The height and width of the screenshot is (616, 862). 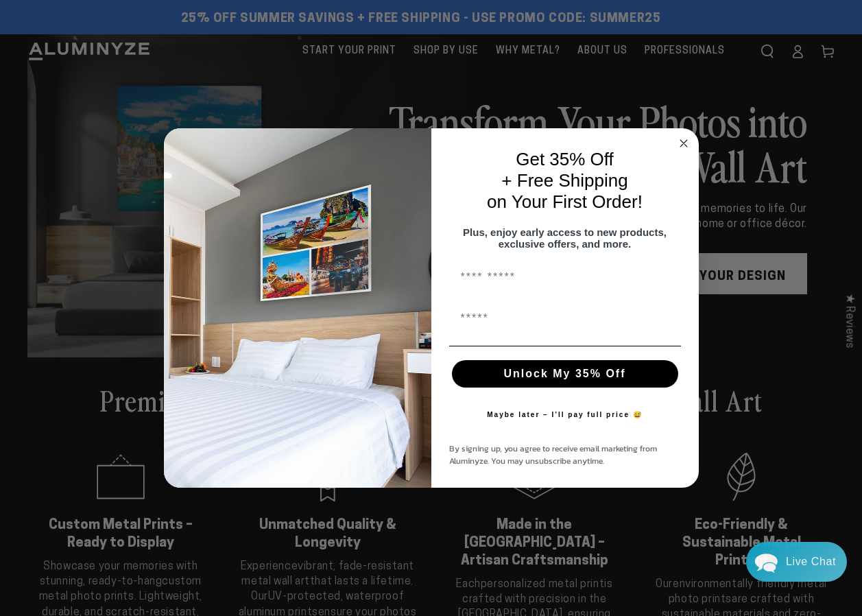 What do you see at coordinates (565, 373) in the screenshot?
I see `button: Unlock My 35% Off` at bounding box center [565, 373].